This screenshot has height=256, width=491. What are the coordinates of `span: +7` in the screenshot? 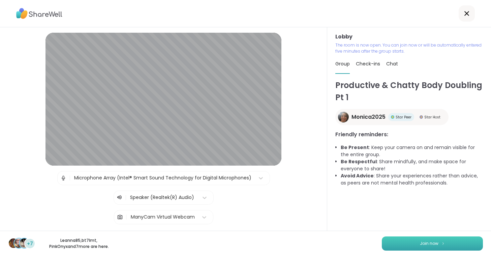 It's located at (30, 244).